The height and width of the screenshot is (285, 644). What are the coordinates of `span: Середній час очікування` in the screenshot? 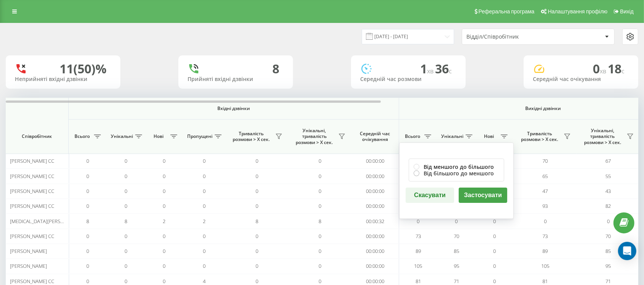 It's located at (375, 137).